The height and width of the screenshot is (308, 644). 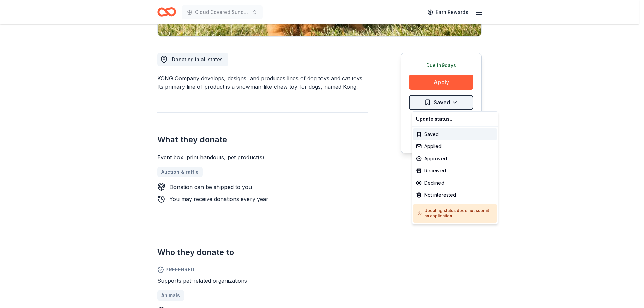 What do you see at coordinates (455, 195) in the screenshot?
I see `div: Not interested` at bounding box center [455, 195].